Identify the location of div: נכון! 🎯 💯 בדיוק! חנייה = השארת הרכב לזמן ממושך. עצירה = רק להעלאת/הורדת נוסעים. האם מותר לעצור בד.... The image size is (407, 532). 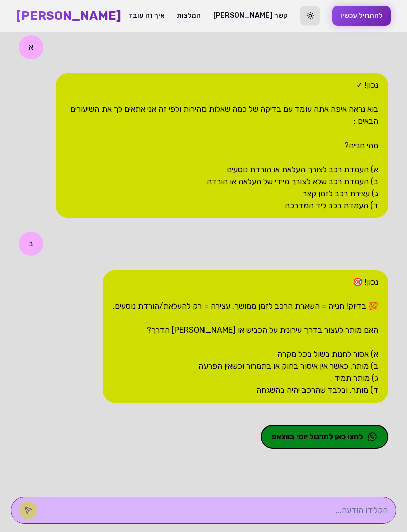
(245, 336).